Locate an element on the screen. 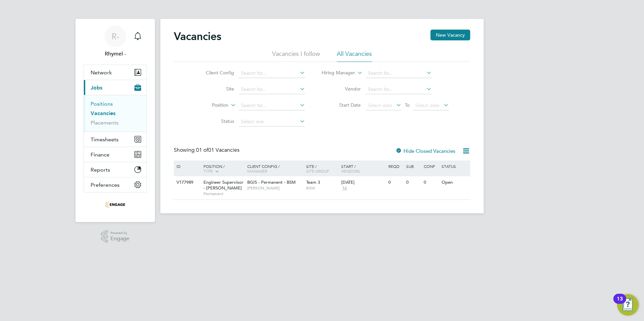 The image size is (644, 321). span: R- is located at coordinates (115, 36).